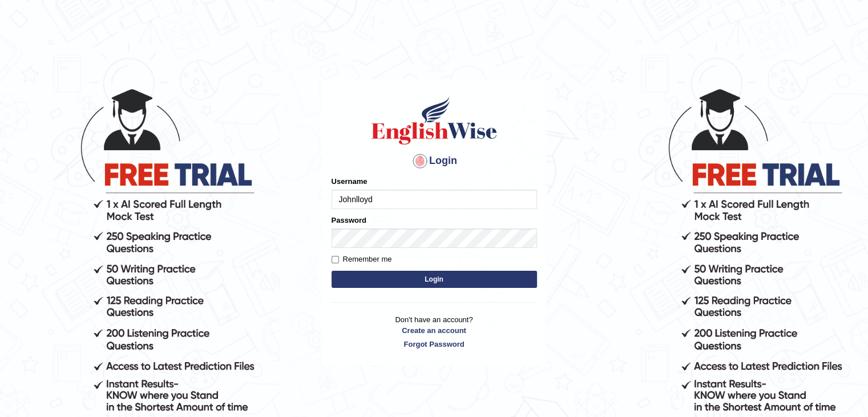 This screenshot has height=417, width=868. What do you see at coordinates (435, 332) in the screenshot?
I see `p: Don't have an account?` at bounding box center [435, 332].